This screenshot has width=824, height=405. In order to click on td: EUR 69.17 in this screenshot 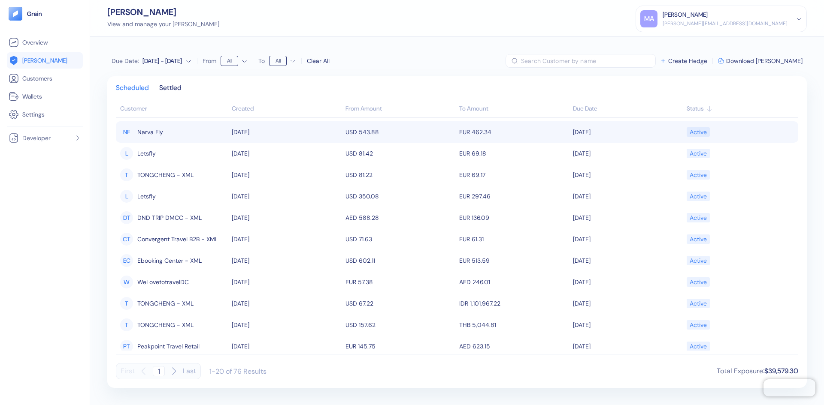, I will do `click(513, 175)`.